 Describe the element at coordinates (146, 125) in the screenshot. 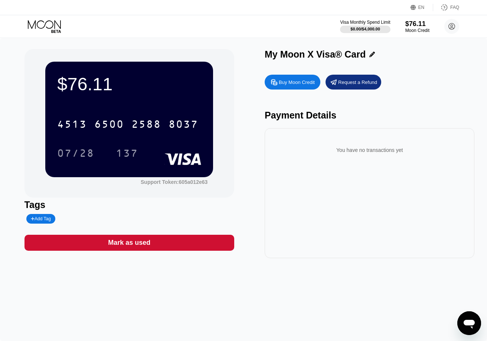

I see `div: 2588` at that location.